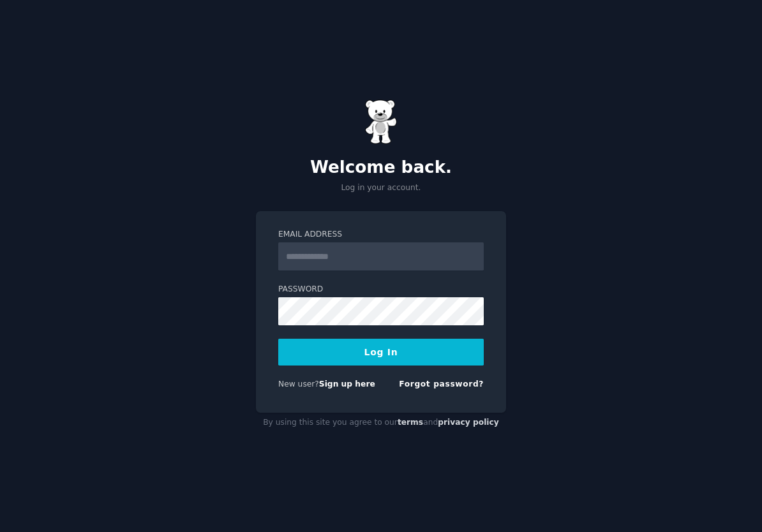  What do you see at coordinates (299, 384) in the screenshot?
I see `span: New user?` at bounding box center [299, 384].